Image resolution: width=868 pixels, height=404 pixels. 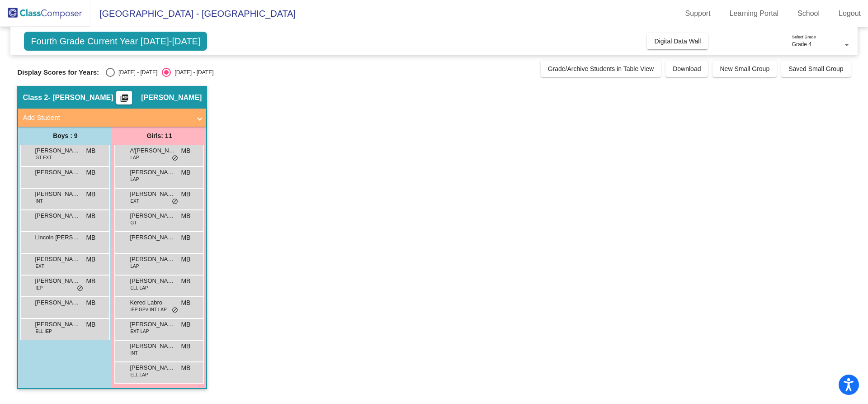 I want to click on span: Class 2, so click(x=35, y=98).